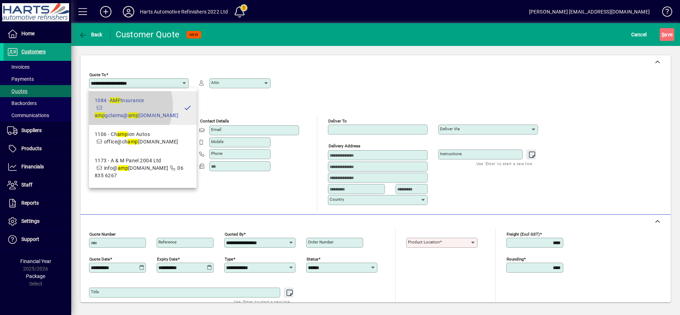  I want to click on div: Harts Automotive Refinishers 2022 Ltd, so click(184, 12).